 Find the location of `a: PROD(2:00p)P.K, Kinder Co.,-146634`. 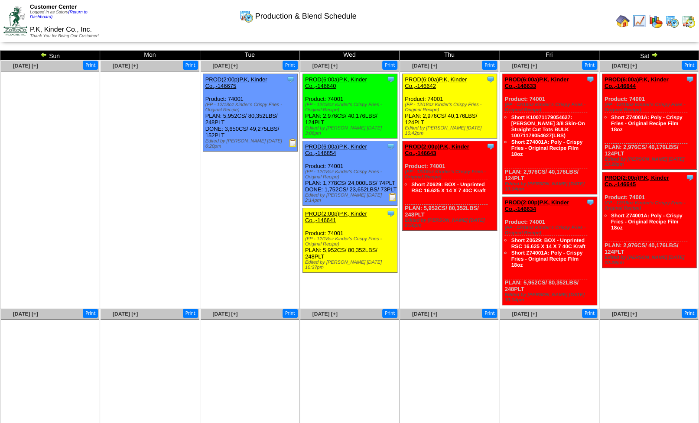

a: PROD(2:00p)P.K, Kinder Co.,-146634 is located at coordinates (536, 206).